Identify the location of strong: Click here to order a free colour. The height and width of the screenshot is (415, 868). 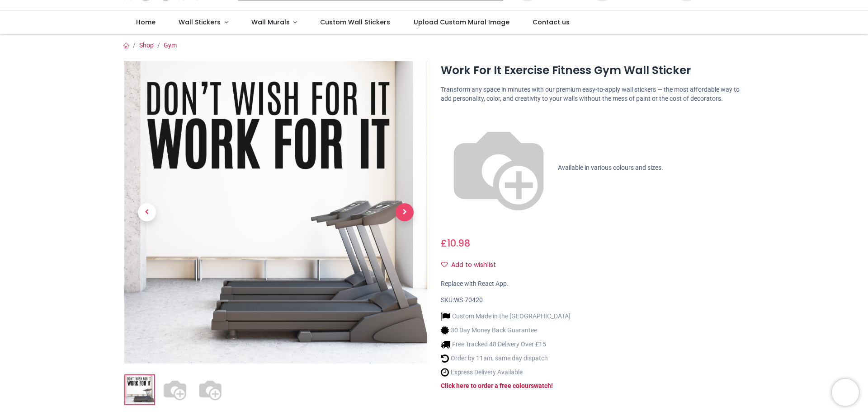
(485, 386).